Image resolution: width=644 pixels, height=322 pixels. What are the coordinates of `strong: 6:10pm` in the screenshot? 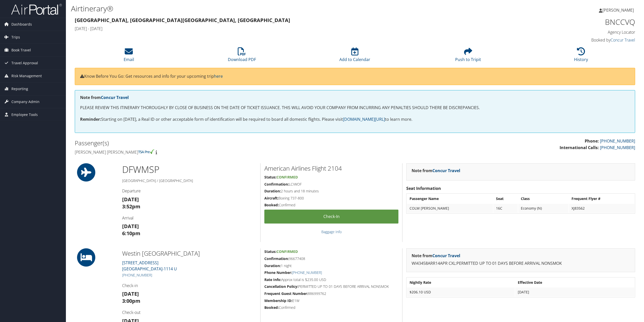 It's located at (131, 233).